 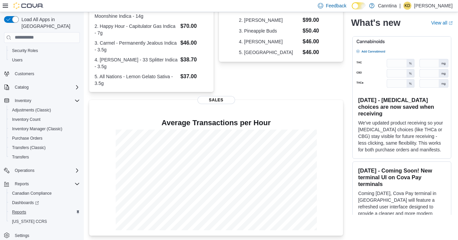 What do you see at coordinates (45, 157) in the screenshot?
I see `button: Transfers` at bounding box center [45, 157].